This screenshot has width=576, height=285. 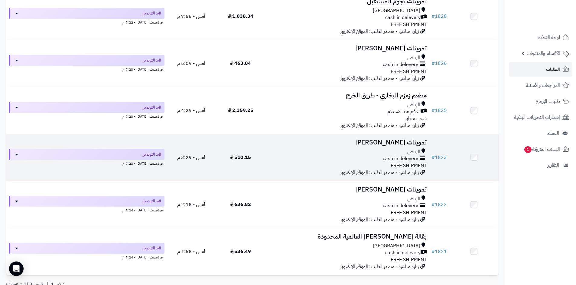 What do you see at coordinates (553, 166) in the screenshot?
I see `span: التقارير` at bounding box center [553, 166].